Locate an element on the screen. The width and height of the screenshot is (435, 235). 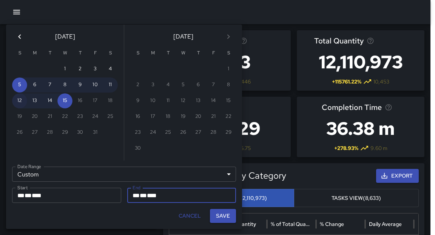
div: Custom is located at coordinates (124, 174).